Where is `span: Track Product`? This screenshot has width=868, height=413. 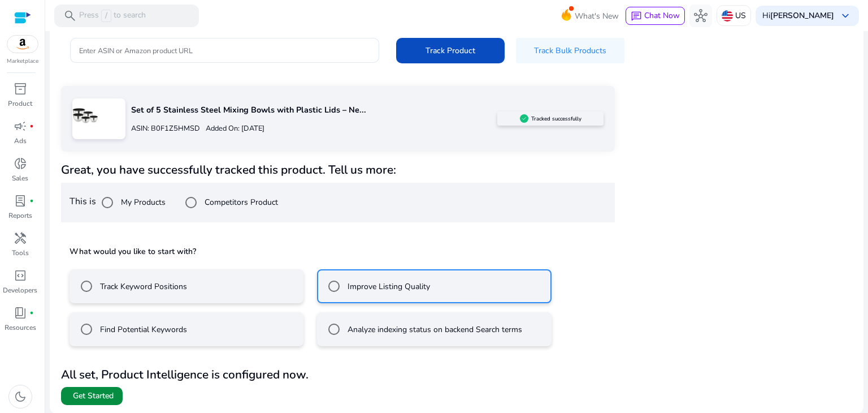
span: Track Product is located at coordinates (451, 50).